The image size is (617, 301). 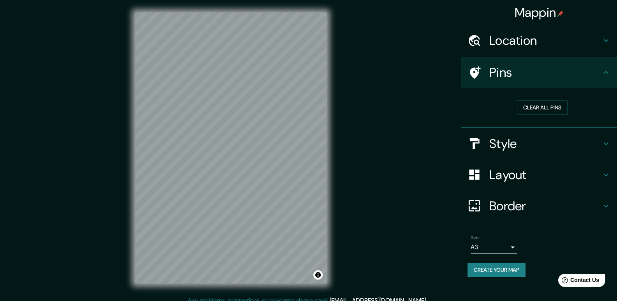 I want to click on button: Toggle attribution, so click(x=318, y=275).